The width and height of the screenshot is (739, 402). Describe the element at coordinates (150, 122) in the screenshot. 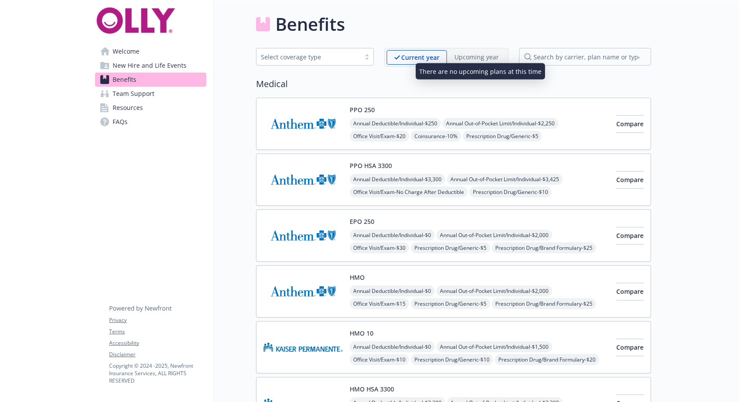

I see `a: FAQs` at that location.